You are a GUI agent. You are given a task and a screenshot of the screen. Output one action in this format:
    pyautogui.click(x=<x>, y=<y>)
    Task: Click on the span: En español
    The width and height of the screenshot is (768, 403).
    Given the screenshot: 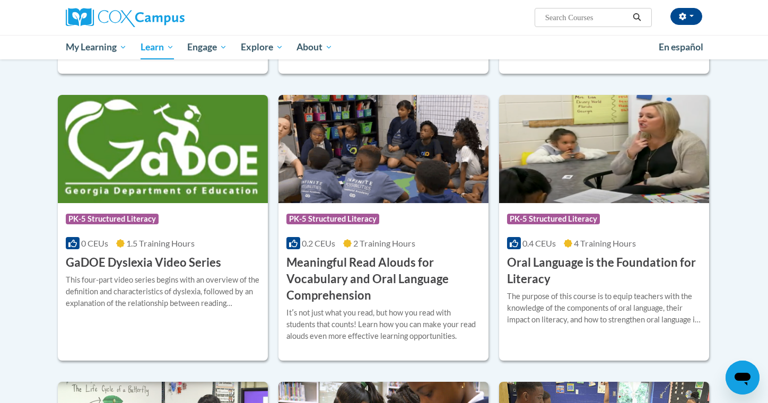 What is the action you would take?
    pyautogui.click(x=681, y=47)
    